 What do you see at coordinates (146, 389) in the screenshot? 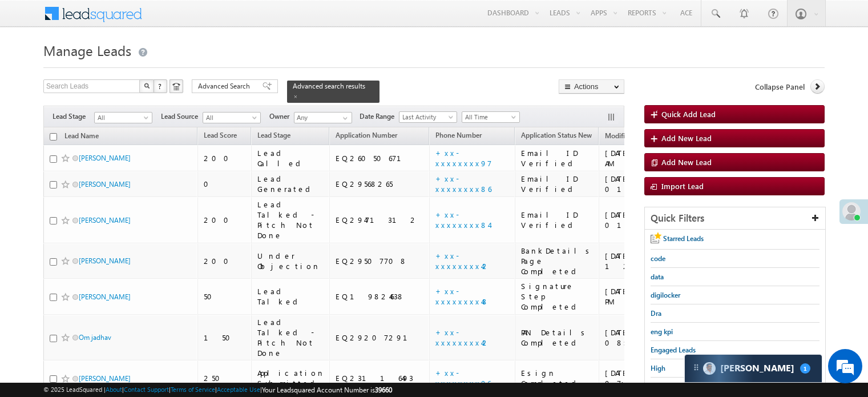
I see `a: Contact Support` at bounding box center [146, 389].